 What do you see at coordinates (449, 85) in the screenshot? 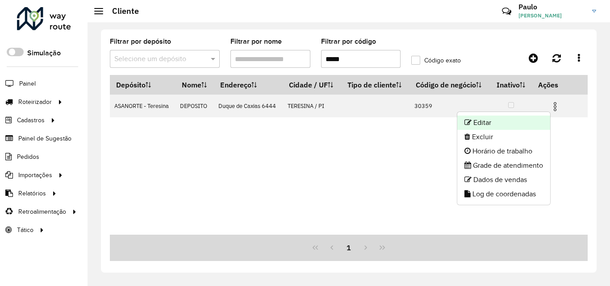
I see `th: Código de negócio` at bounding box center [449, 85].